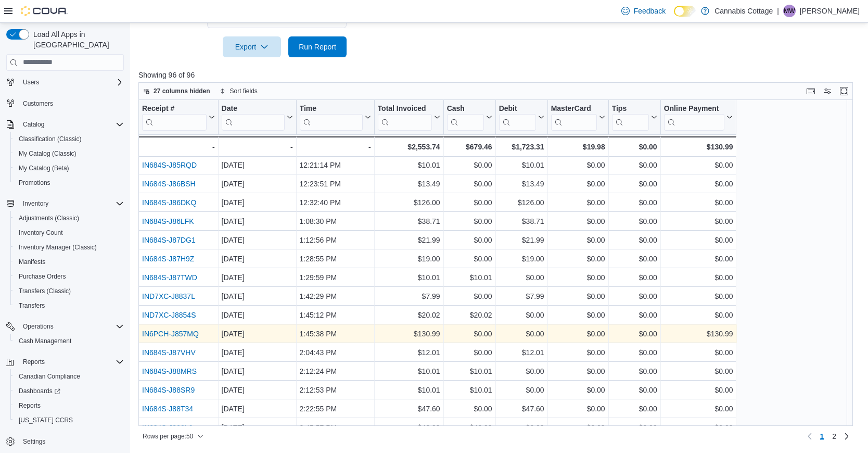 The width and height of the screenshot is (868, 453). Describe the element at coordinates (170, 278) in the screenshot. I see `a: IN684S-J87TWD` at that location.